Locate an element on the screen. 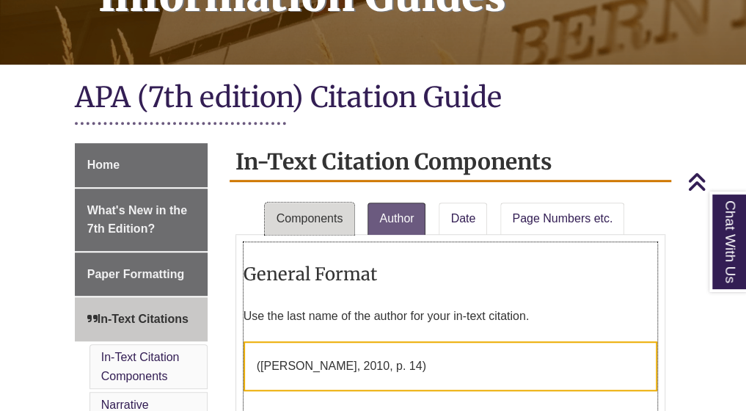 The height and width of the screenshot is (411, 746). h3: General Format is located at coordinates (450, 274).